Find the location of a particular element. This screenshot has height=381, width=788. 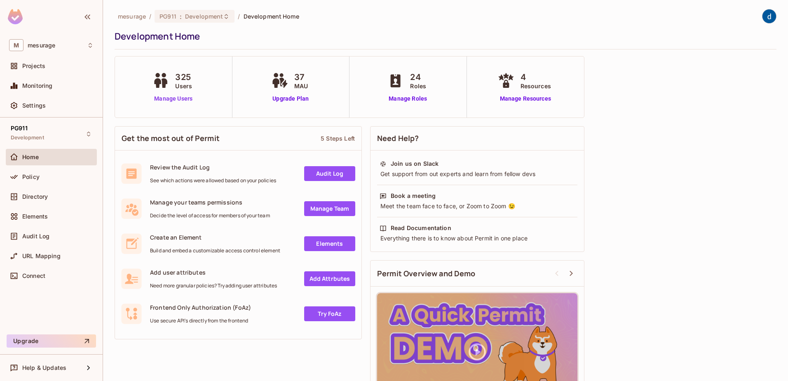

span: Need Help? is located at coordinates (398, 138).